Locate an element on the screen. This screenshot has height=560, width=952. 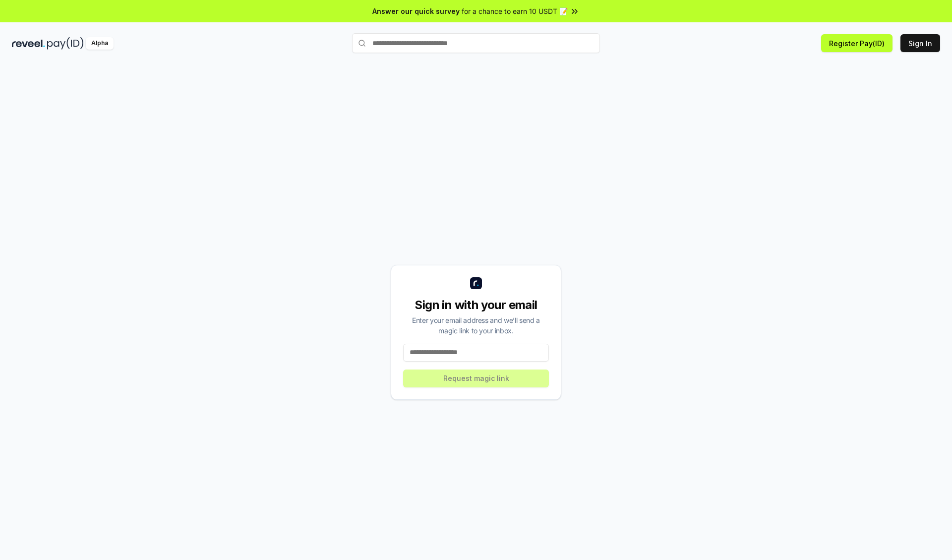
div: Alpha is located at coordinates (99, 43).